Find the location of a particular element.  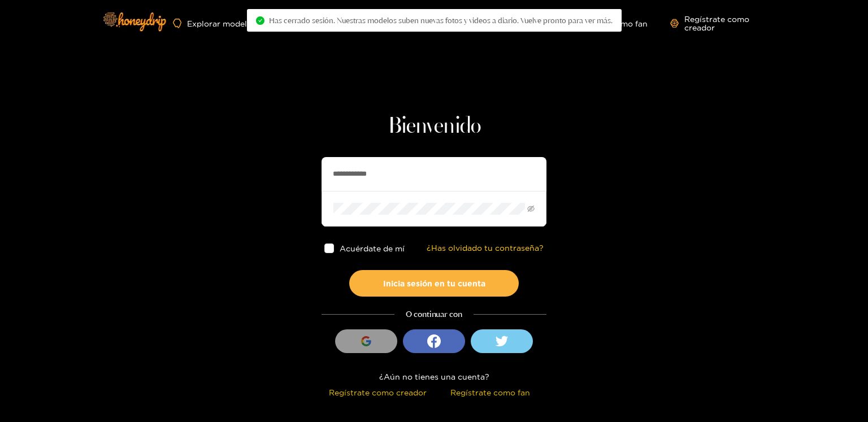

a: Regístrate como creador is located at coordinates (722, 23).